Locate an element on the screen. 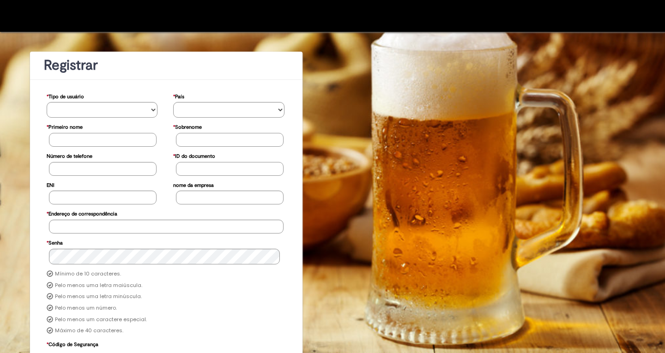 This screenshot has height=353, width=665. font: Pelo menos uma letra minúscula. is located at coordinates (98, 297).